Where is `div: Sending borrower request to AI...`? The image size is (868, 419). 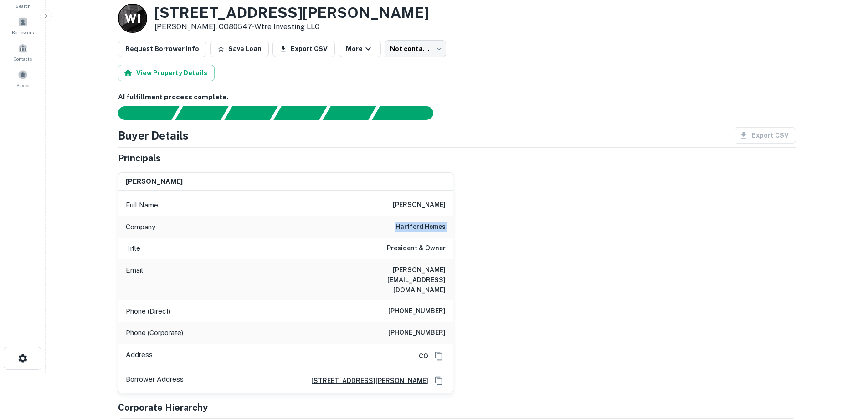 div: Sending borrower request to AI... is located at coordinates (141, 113).